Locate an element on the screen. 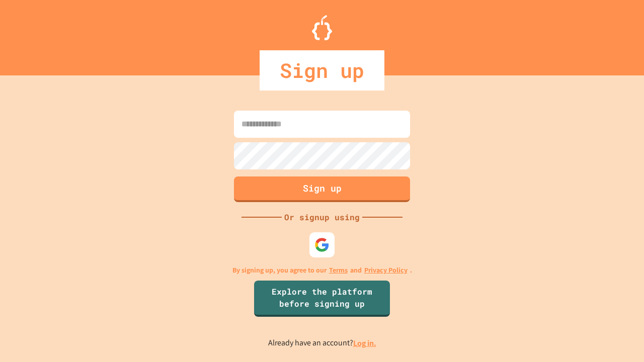 This screenshot has height=362, width=644. img: google-icon.svg is located at coordinates (322, 245).